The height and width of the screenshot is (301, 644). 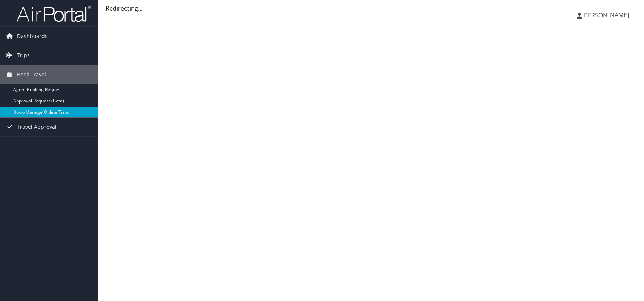 What do you see at coordinates (36, 127) in the screenshot?
I see `span: Travel Approval` at bounding box center [36, 127].